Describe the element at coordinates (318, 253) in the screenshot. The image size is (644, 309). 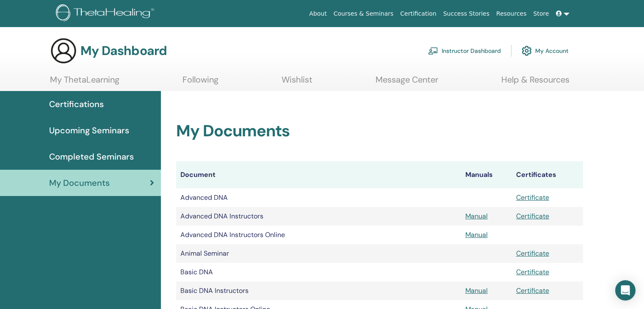
I see `td: Animal Seminar` at that location.